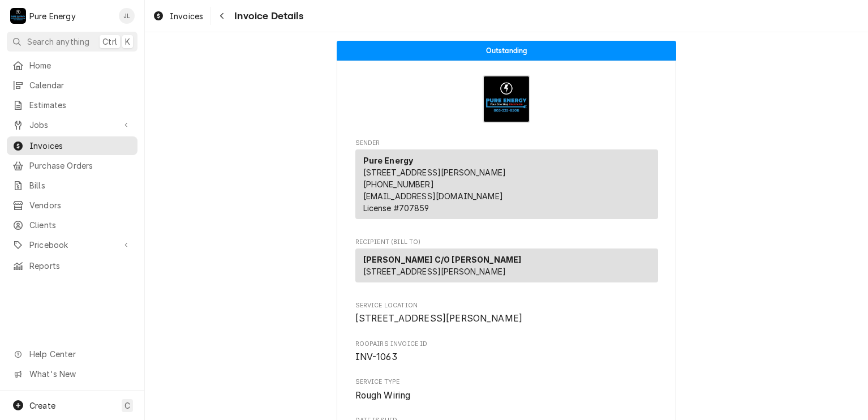 This screenshot has width=868, height=420. I want to click on a: Calendar, so click(72, 85).